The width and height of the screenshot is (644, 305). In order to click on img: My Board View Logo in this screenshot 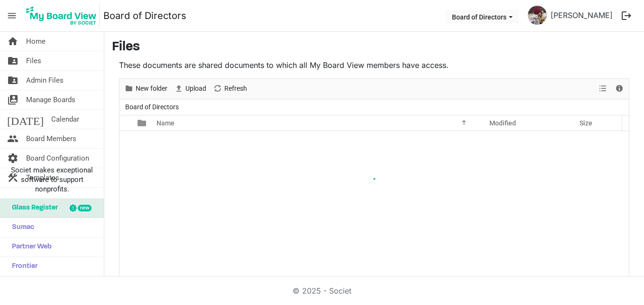, I will do `click(62, 16)`.